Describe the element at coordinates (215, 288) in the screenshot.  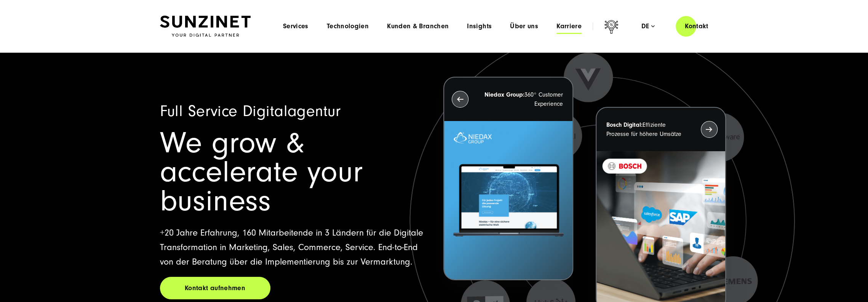
I see `a: Kontakt aufnehmen` at that location.